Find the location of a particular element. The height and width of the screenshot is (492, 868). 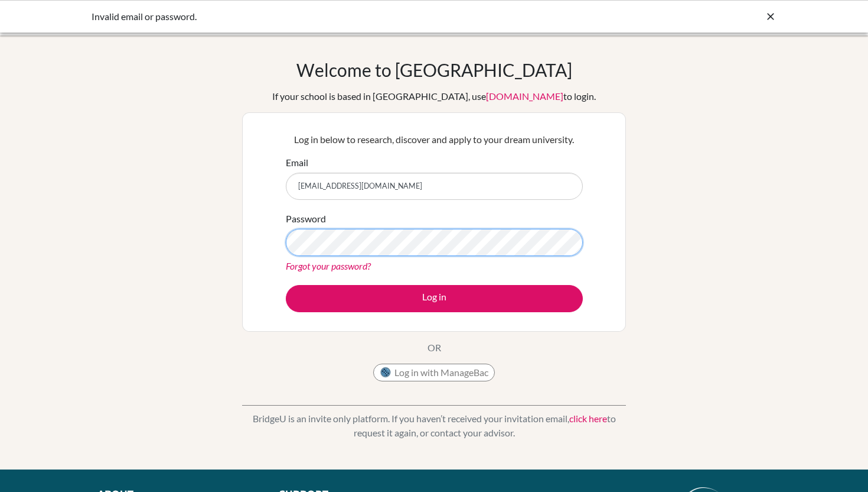

a: click here is located at coordinates (588, 418).